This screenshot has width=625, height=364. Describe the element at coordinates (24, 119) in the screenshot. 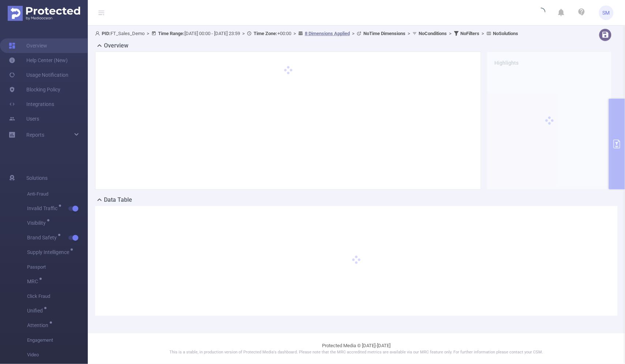

I see `a: Users` at that location.